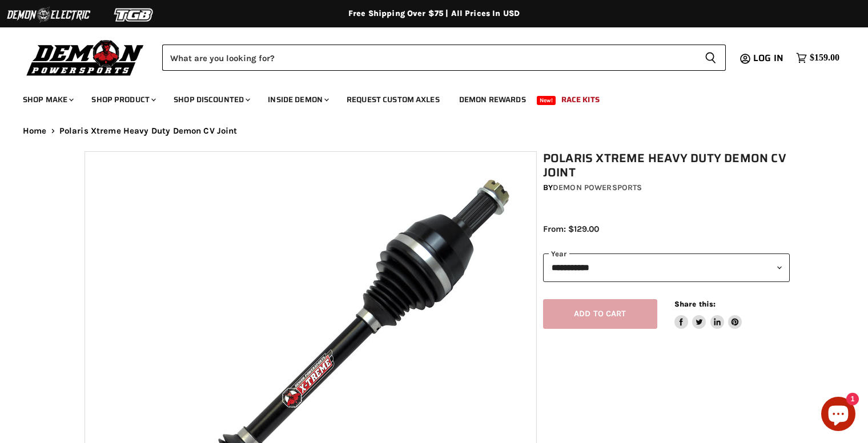  What do you see at coordinates (817, 58) in the screenshot?
I see `a: $159.00` at bounding box center [817, 58].